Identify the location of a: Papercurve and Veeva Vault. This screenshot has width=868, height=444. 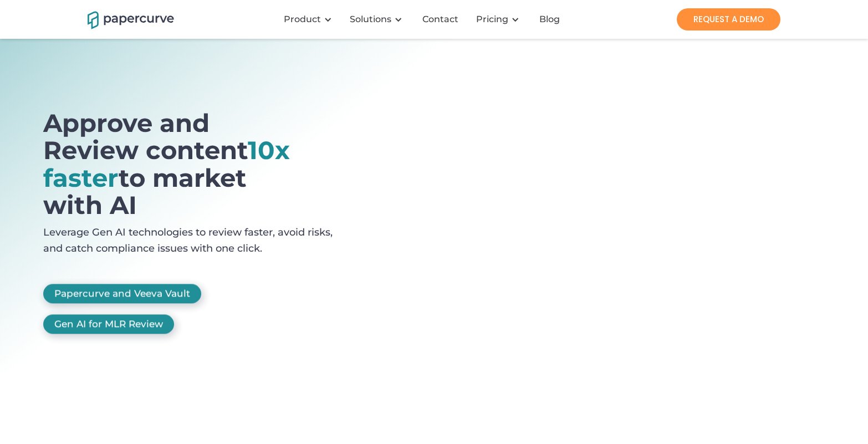
(122, 294).